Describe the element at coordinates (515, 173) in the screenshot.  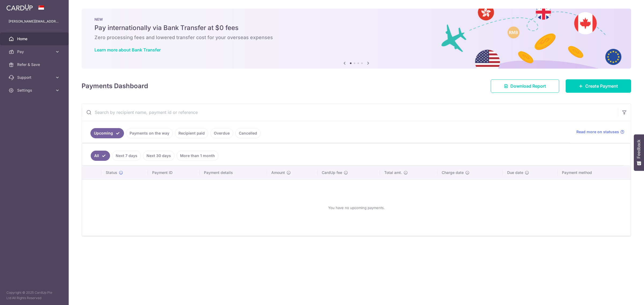
I see `span: Due date` at that location.